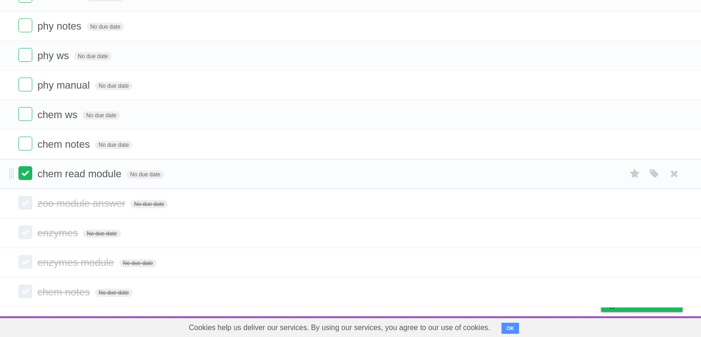 The width and height of the screenshot is (701, 337). Describe the element at coordinates (649, 303) in the screenshot. I see `span: Buy me a coffee` at that location.